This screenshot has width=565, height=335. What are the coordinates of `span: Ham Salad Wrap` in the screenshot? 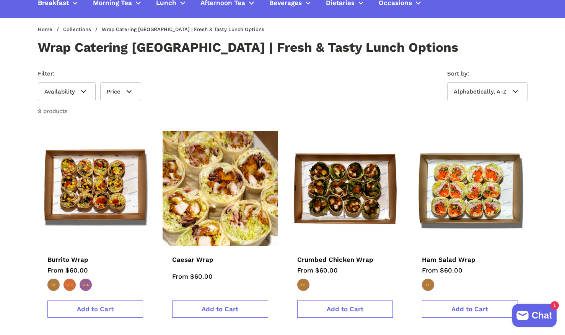 It's located at (449, 260).